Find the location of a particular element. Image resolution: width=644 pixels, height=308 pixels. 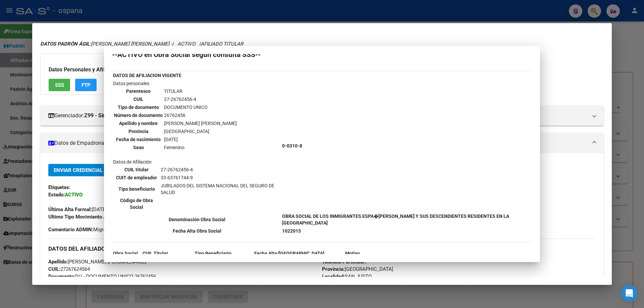

td: TITULAR is located at coordinates (200, 91).